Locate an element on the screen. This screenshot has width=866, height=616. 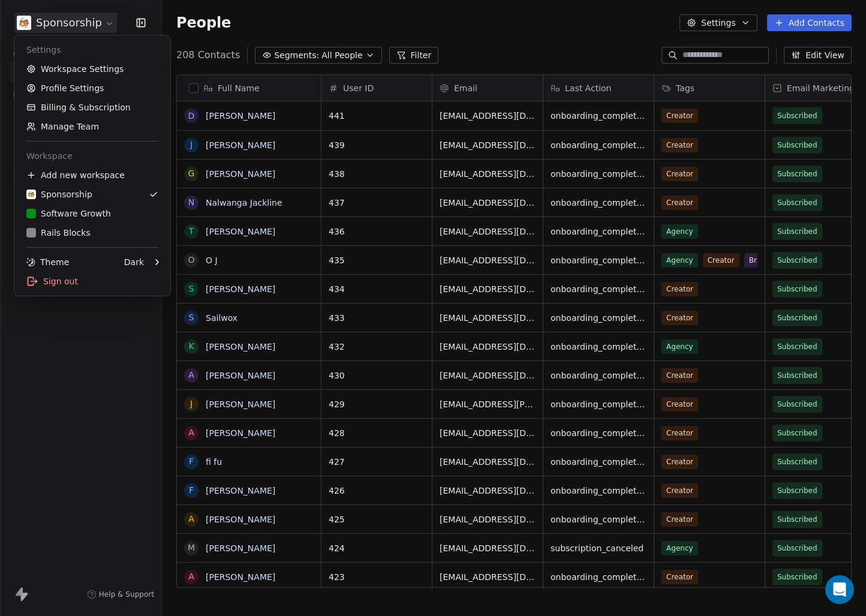
div: Dark is located at coordinates (133, 262).